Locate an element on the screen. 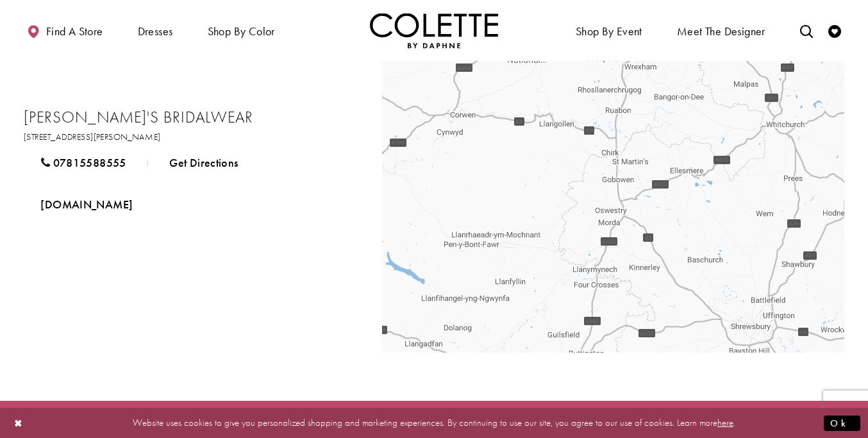 This screenshot has height=438, width=868. span: 07815588555 is located at coordinates (89, 162).